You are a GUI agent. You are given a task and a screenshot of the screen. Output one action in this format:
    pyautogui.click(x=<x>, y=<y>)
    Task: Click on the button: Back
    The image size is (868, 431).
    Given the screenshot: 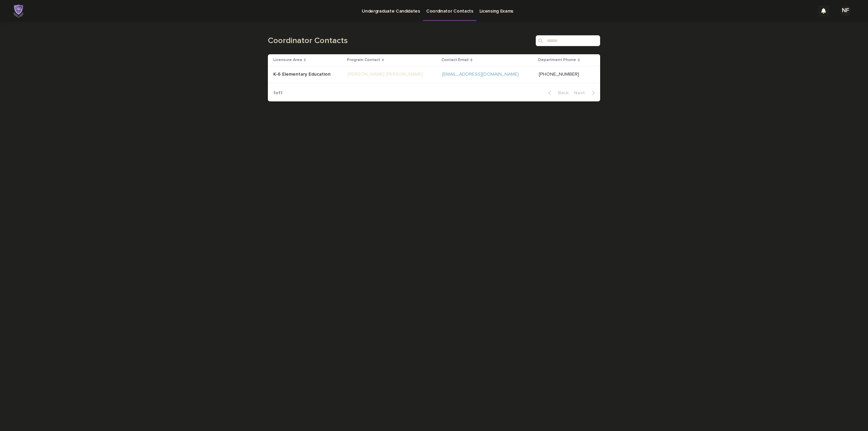 What is the action you would take?
    pyautogui.click(x=557, y=93)
    